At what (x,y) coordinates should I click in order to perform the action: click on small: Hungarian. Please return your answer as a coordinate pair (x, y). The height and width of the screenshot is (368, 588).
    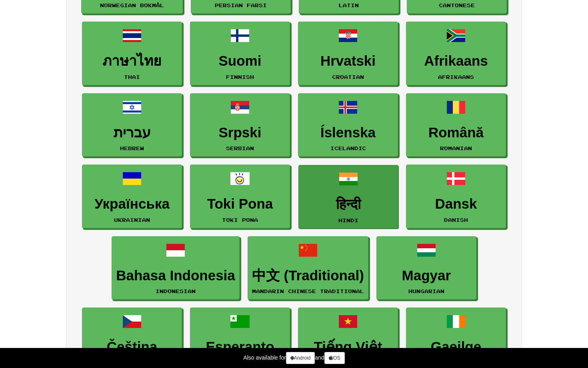
    Looking at the image, I should click on (426, 291).